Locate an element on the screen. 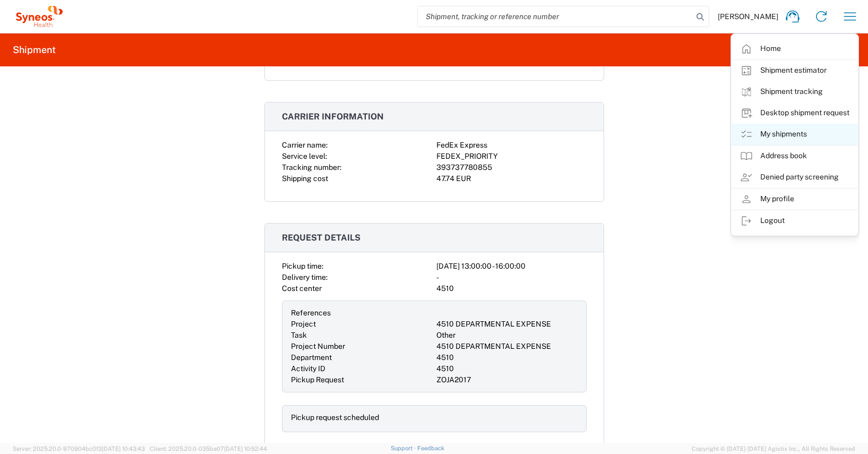 Image resolution: width=868 pixels, height=454 pixels. span: Service level: is located at coordinates (304, 156).